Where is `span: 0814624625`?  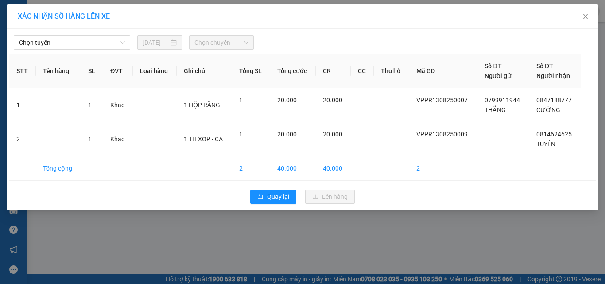
span: 0814624625 is located at coordinates (554, 134).